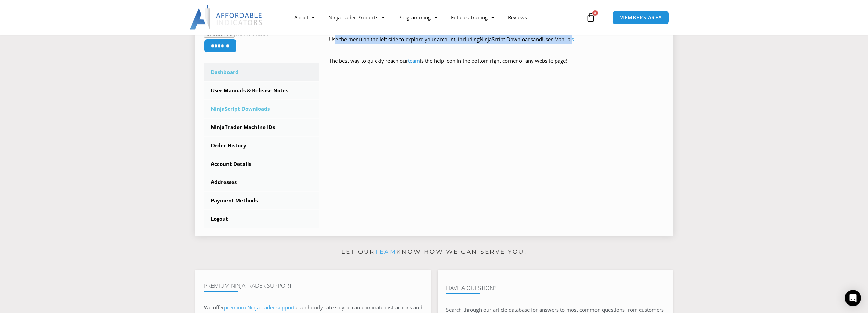  I want to click on div: Open Intercom Messenger, so click(853, 298).